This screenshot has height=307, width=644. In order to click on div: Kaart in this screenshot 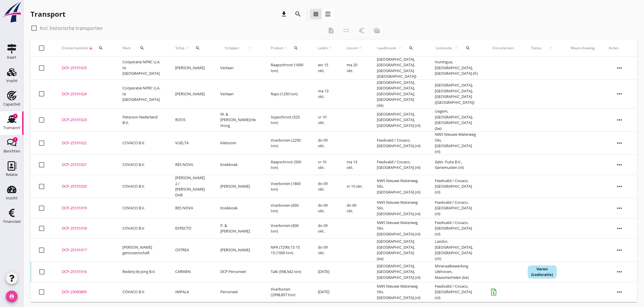, I will do `click(12, 57)`.